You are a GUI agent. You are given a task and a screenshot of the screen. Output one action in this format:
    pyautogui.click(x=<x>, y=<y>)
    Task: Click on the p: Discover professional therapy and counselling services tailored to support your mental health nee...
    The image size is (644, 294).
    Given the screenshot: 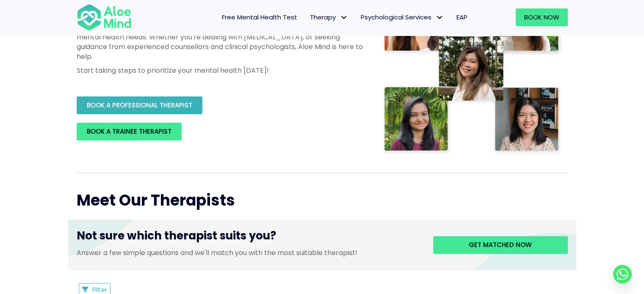 What is the action you would take?
    pyautogui.click(x=221, y=42)
    